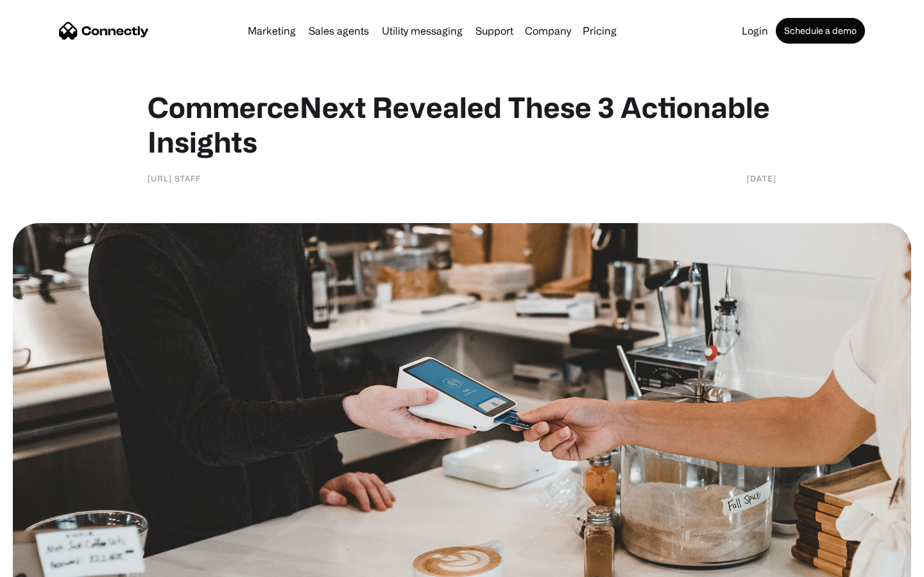 The width and height of the screenshot is (924, 577). I want to click on a: Pricing, so click(600, 31).